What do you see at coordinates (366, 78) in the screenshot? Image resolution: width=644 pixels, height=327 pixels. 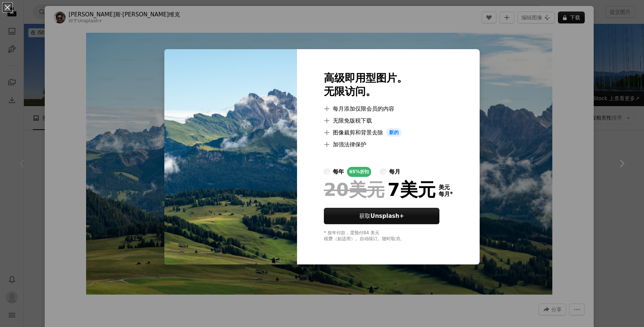 I see `font: 高级即用型图片。` at bounding box center [366, 78].